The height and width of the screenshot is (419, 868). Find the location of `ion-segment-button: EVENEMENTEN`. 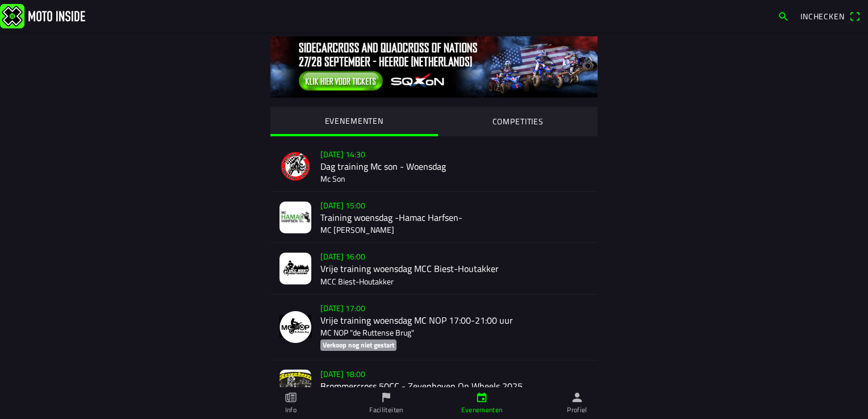

ion-segment-button: EVENEMENTEN is located at coordinates (354, 122).